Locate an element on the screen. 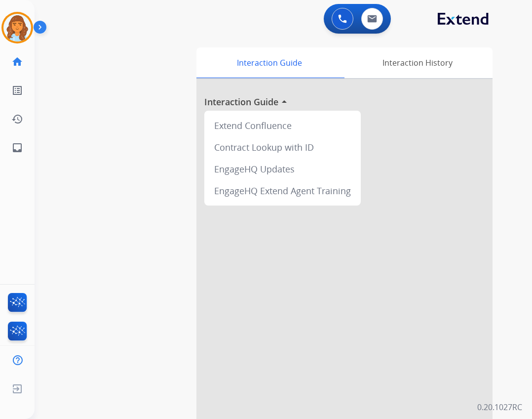 This screenshot has width=532, height=419. mat-icon: history is located at coordinates (17, 119).